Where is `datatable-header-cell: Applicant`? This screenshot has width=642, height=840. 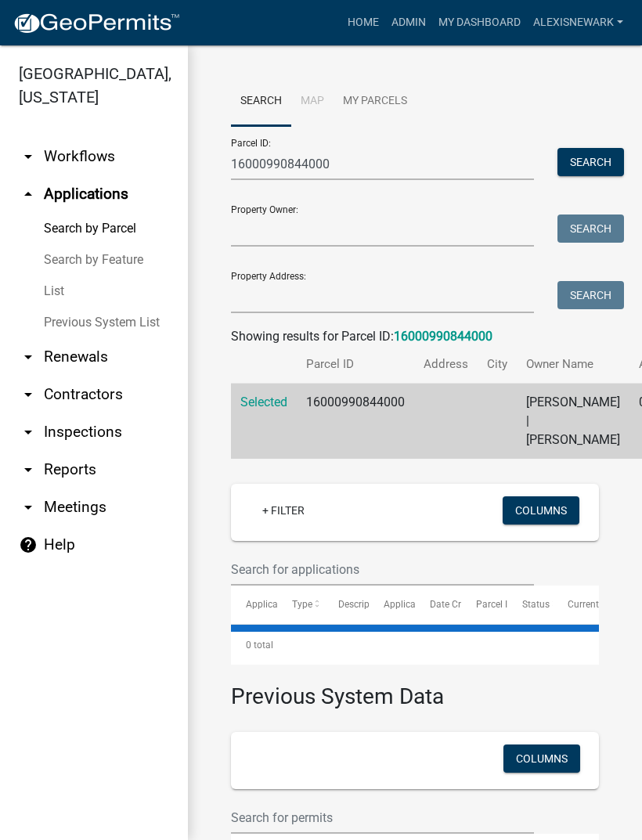 datatable-header-cell: Applicant is located at coordinates (392, 605).